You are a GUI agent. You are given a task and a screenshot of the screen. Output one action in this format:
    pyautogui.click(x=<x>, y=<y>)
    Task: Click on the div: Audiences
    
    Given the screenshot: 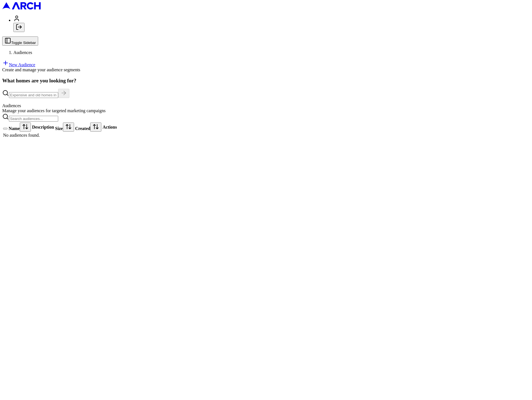 What is the action you would take?
    pyautogui.click(x=266, y=106)
    